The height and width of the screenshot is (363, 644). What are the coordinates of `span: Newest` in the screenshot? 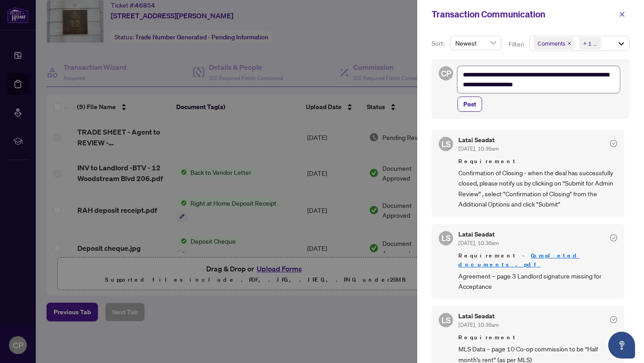 It's located at (475, 43).